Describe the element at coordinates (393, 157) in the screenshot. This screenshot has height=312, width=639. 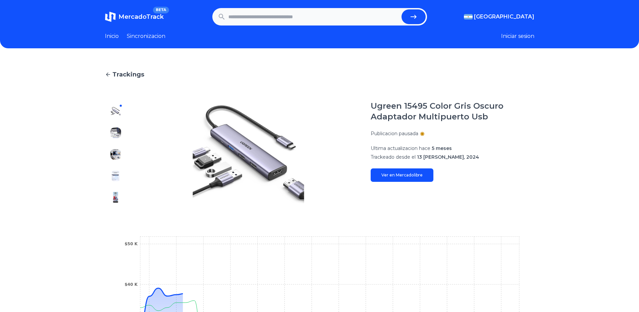
I see `span: Trackeado desde el` at that location.